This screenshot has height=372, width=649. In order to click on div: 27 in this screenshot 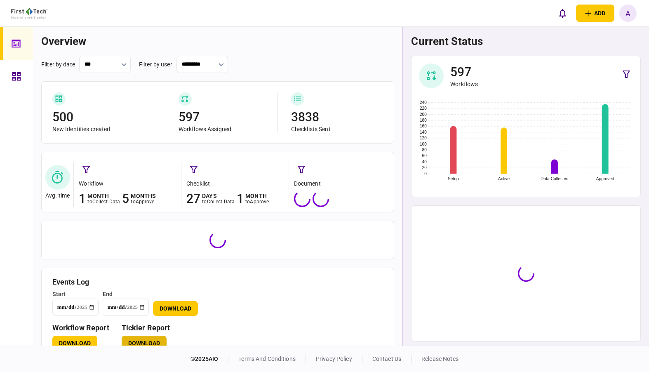, I will do `click(193, 199)`.